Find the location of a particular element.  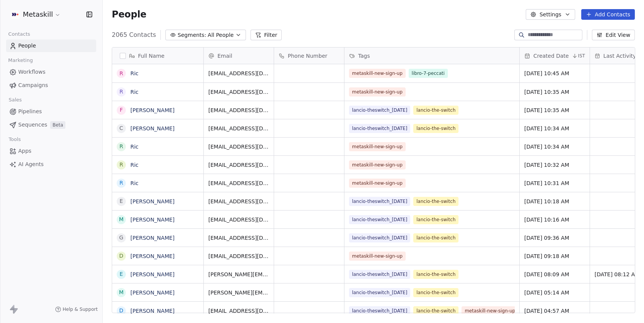

div: grid is located at coordinates (158, 189).